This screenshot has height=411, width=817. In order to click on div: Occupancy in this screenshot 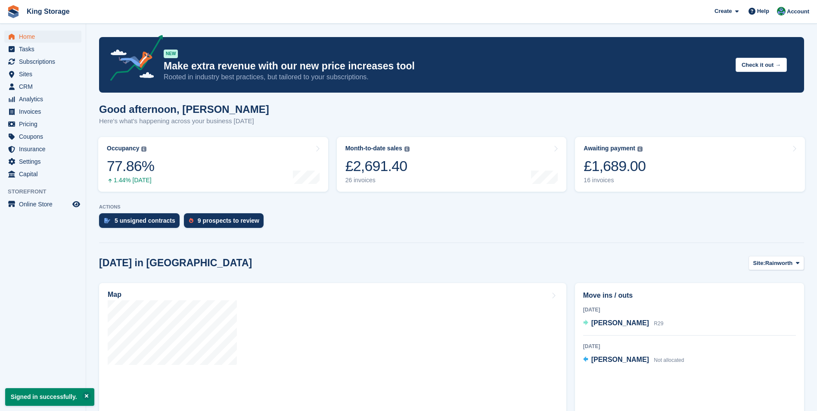, I will do `click(123, 148)`.